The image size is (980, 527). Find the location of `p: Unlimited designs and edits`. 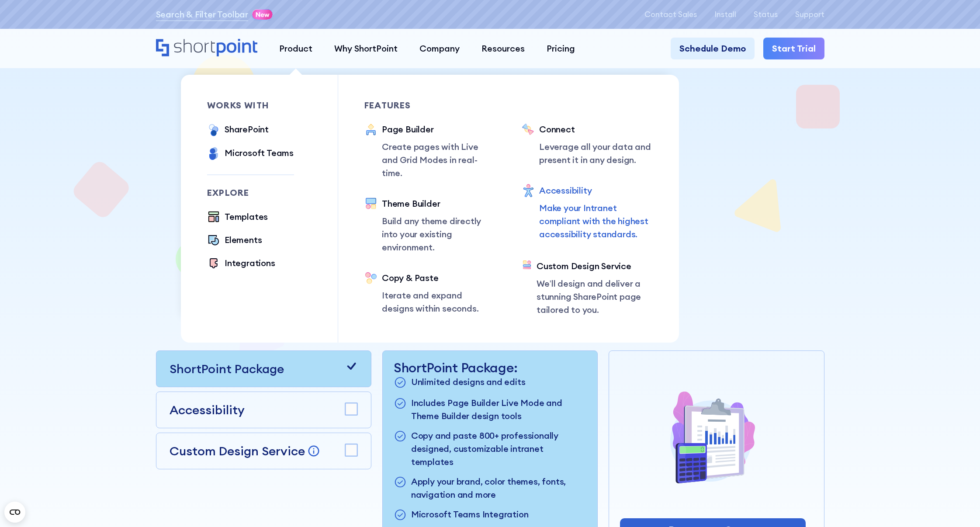

p: Unlimited designs and edits is located at coordinates (468, 382).